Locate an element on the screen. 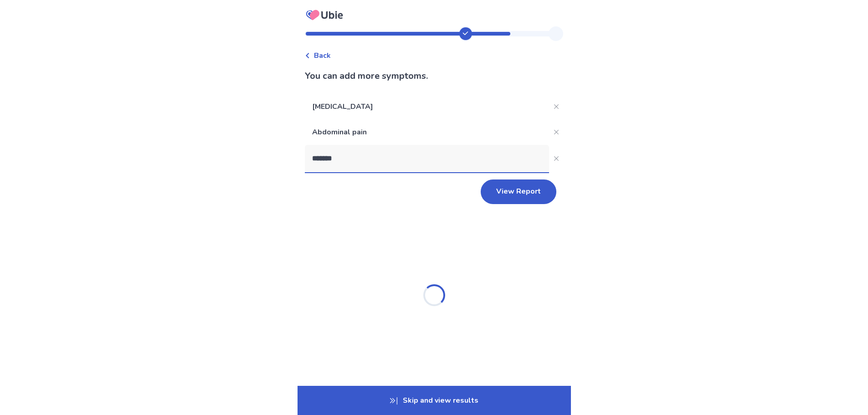 The height and width of the screenshot is (415, 868). p: Abdominal pain is located at coordinates (427, 132).